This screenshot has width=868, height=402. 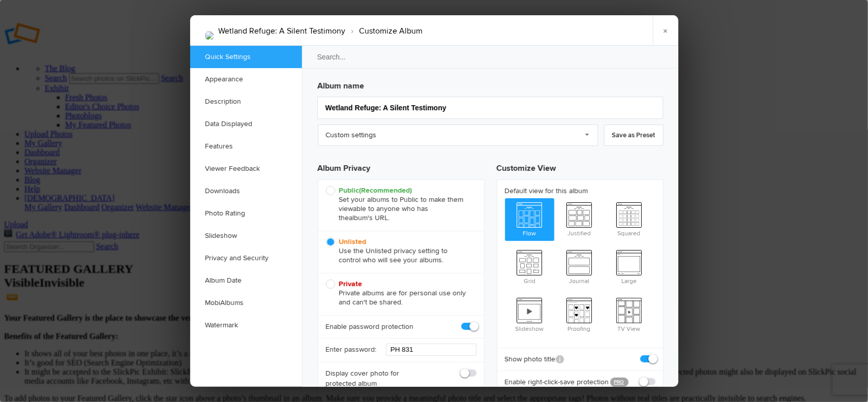 I want to click on h3: Album name, so click(x=491, y=84).